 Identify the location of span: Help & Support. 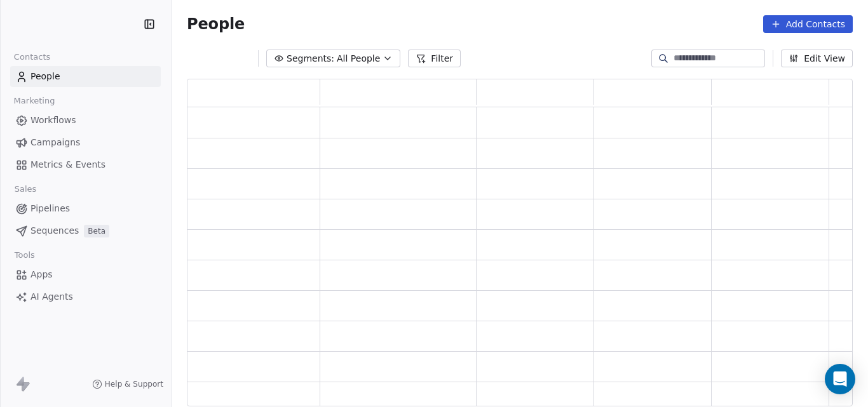
(134, 384).